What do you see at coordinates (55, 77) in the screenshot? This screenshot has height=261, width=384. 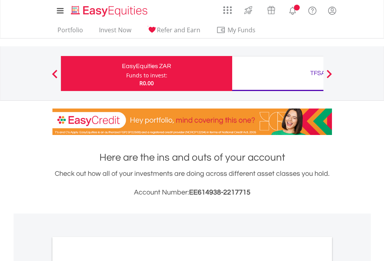 I see `button: Previous` at bounding box center [55, 77].